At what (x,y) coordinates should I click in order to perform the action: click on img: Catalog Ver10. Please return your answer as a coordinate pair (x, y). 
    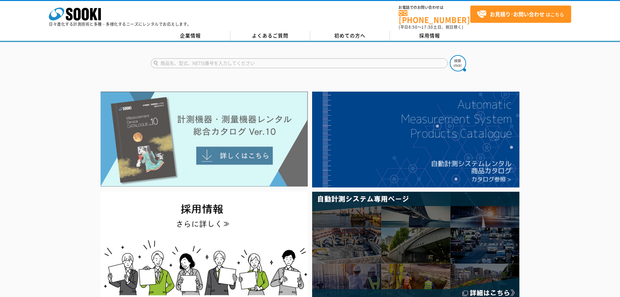
    Looking at the image, I should click on (204, 139).